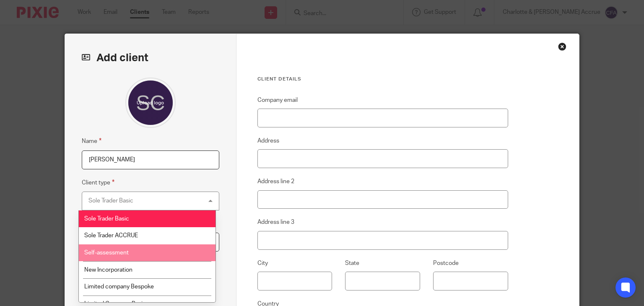 Image resolution: width=644 pixels, height=306 pixels. I want to click on label: Name, so click(92, 141).